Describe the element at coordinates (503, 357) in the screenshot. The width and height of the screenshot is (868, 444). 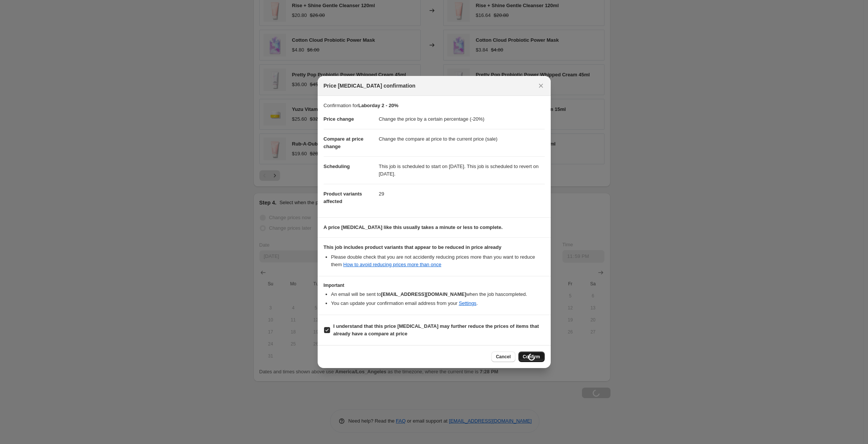
I see `button: Cancel` at that location.